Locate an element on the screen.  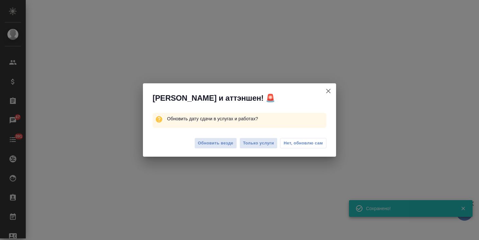
p: Обновить дату сдачи в услугах и работах? is located at coordinates (246, 119).